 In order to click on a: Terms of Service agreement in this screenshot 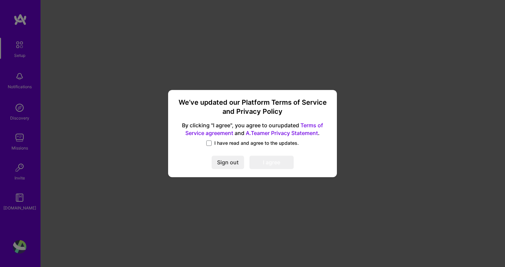, I will do `click(254, 130)`.